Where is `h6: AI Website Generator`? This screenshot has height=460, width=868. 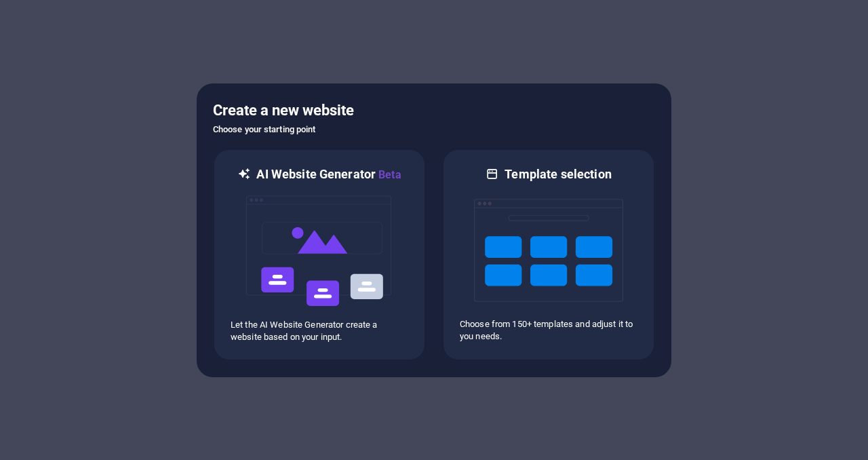 h6: AI Website Generator is located at coordinates (328, 175).